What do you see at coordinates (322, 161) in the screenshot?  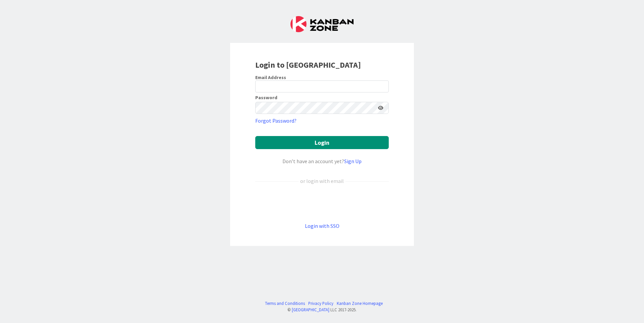 I see `div: Don’t have an account yet?` at bounding box center [322, 161].